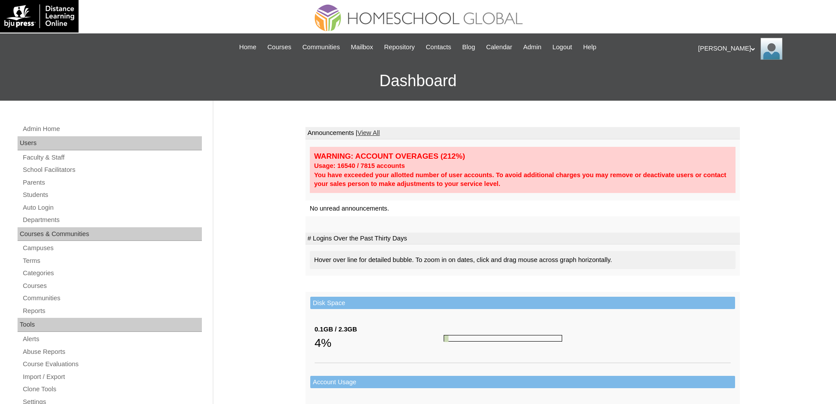  I want to click on div: Tools, so click(110, 324).